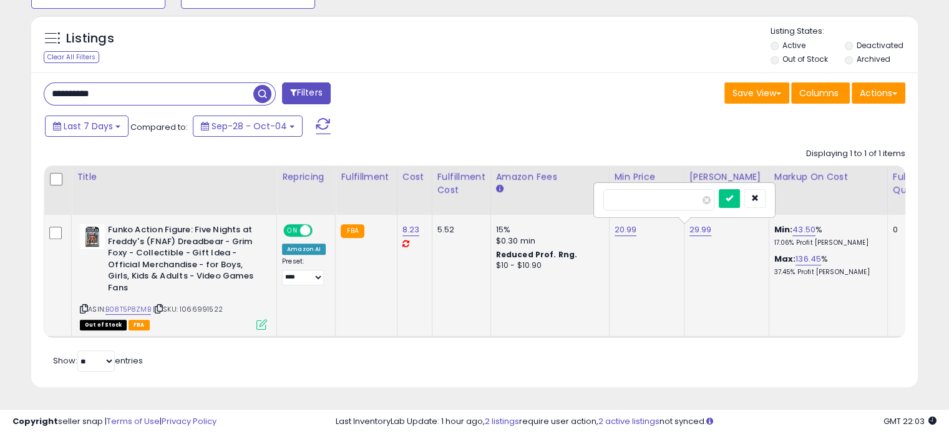 Image resolution: width=949 pixels, height=434 pixels. Describe the element at coordinates (411, 230) in the screenshot. I see `a: 8.23` at that location.